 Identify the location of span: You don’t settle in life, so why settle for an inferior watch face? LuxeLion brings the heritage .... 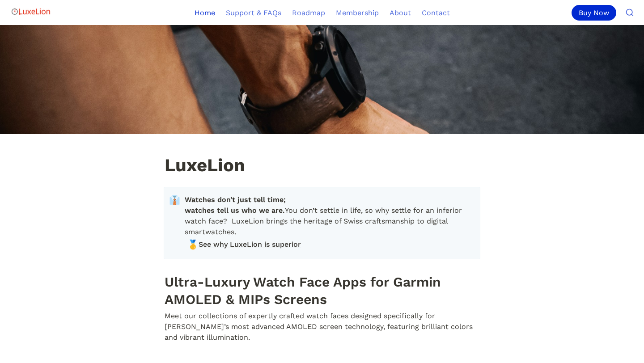
(329, 216).